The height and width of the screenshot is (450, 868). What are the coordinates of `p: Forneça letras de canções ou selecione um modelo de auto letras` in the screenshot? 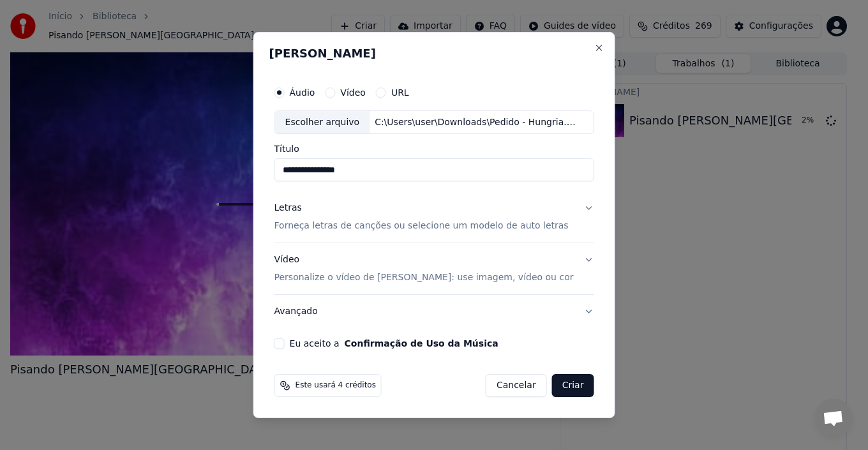 It's located at (421, 227).